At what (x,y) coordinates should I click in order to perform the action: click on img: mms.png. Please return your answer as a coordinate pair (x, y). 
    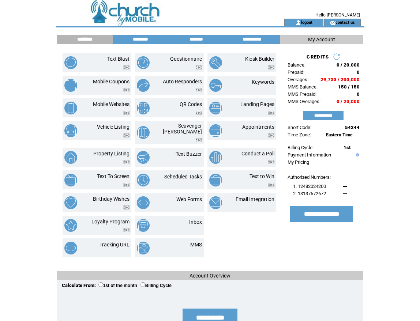
    Looking at the image, I should click on (143, 248).